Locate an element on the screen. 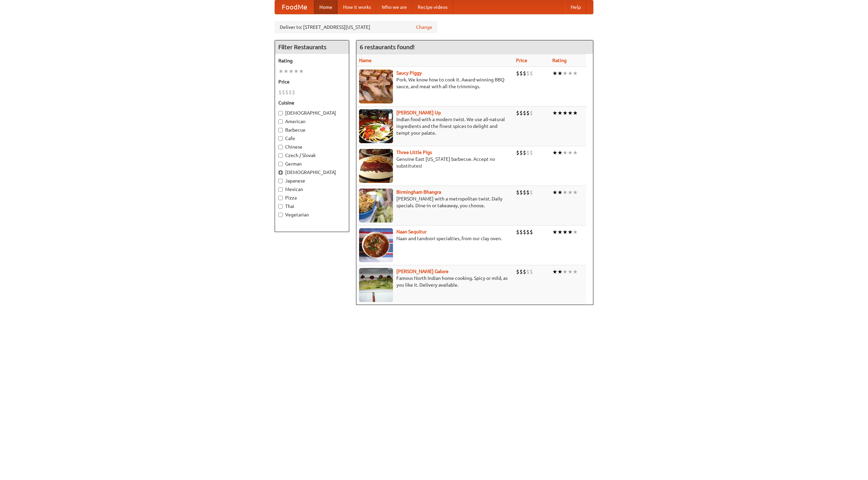  input: Japanese is located at coordinates (281, 181).